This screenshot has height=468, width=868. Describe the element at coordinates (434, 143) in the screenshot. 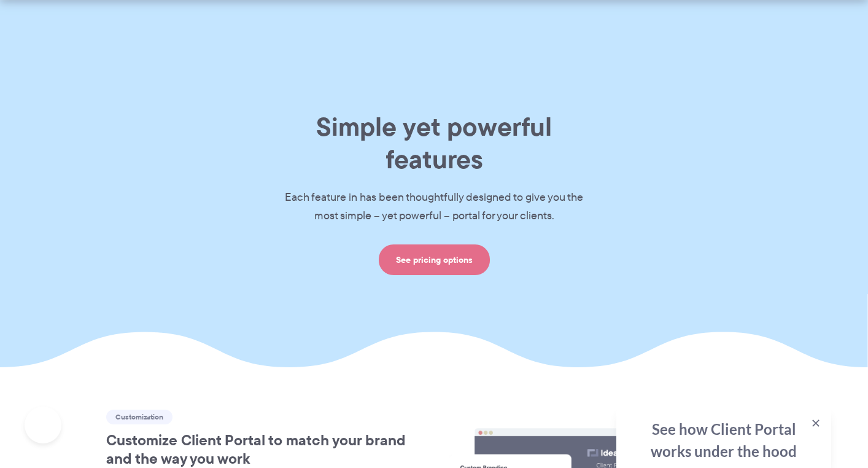

I see `h1: Simple yet powerful features` at that location.